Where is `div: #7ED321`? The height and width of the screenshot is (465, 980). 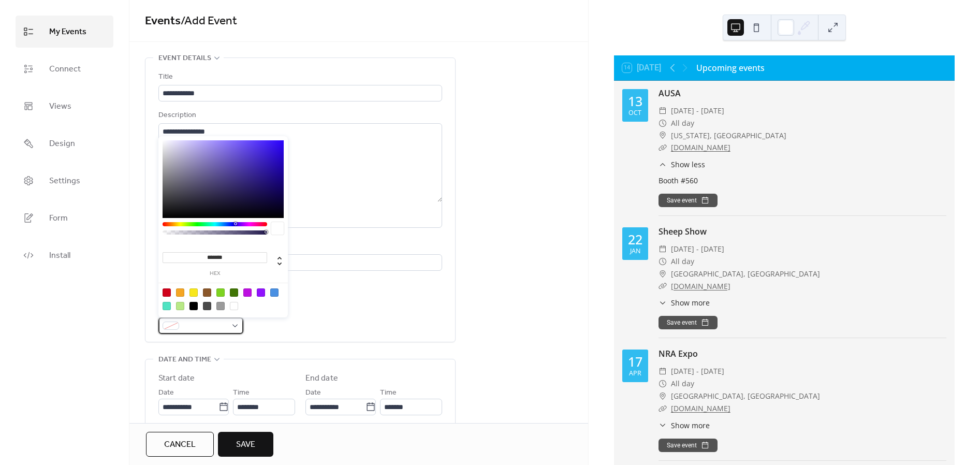
div: #7ED321 is located at coordinates (221, 293).